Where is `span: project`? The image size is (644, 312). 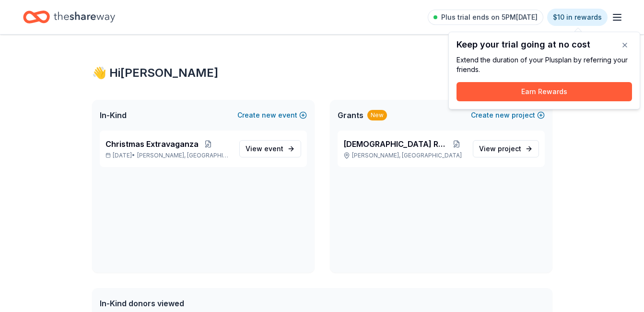 span: project is located at coordinates (509, 148).